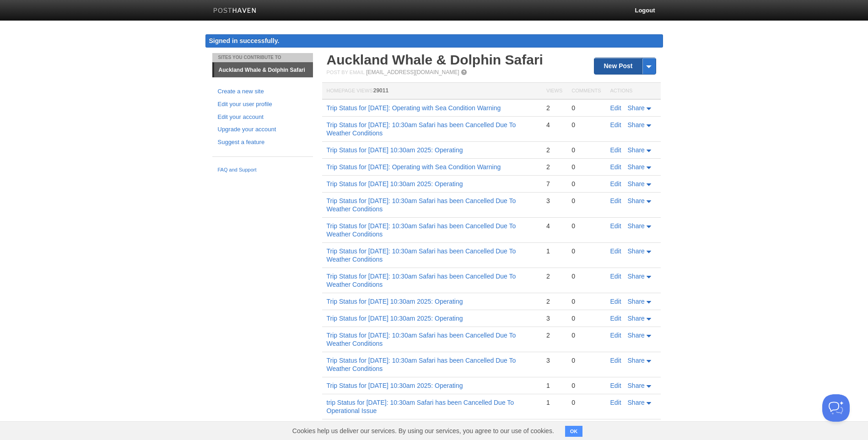 The image size is (868, 440). I want to click on a: Upgrade your account, so click(262, 130).